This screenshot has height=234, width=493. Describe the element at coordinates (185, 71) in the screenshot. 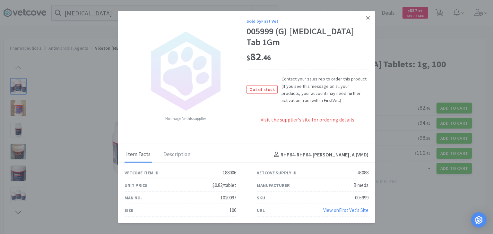

I see `img: no_image.png` at that location.